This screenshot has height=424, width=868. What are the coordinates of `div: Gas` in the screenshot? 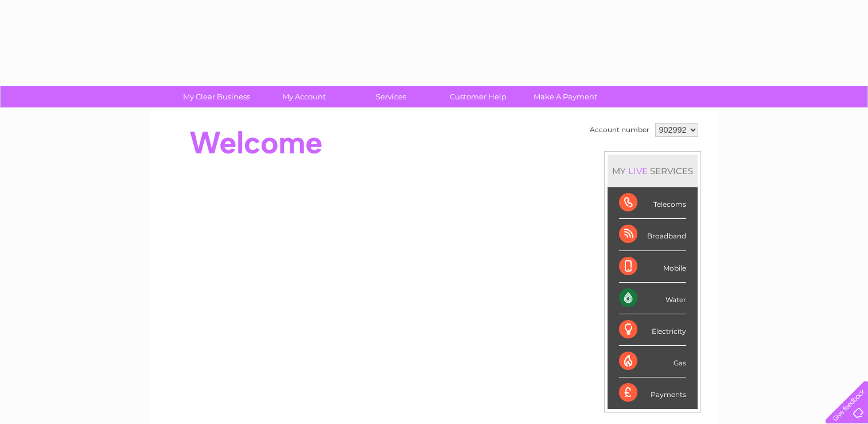 It's located at (653, 361).